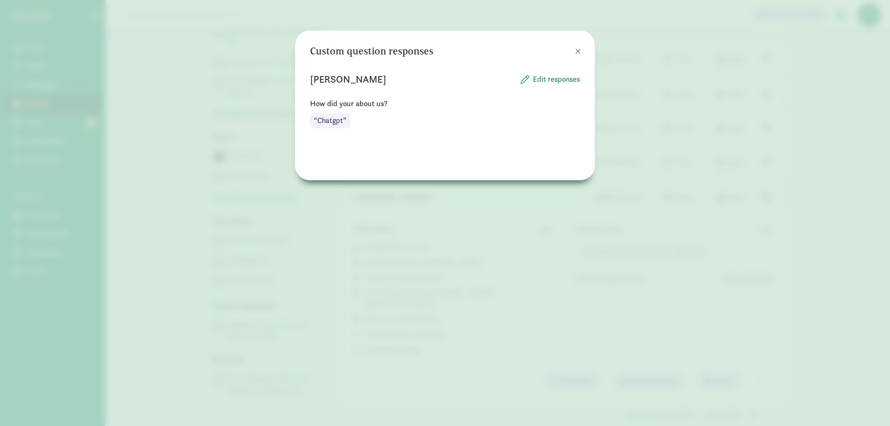 The width and height of the screenshot is (890, 426). What do you see at coordinates (445, 104) in the screenshot?
I see `p: How did your about us?` at bounding box center [445, 104].